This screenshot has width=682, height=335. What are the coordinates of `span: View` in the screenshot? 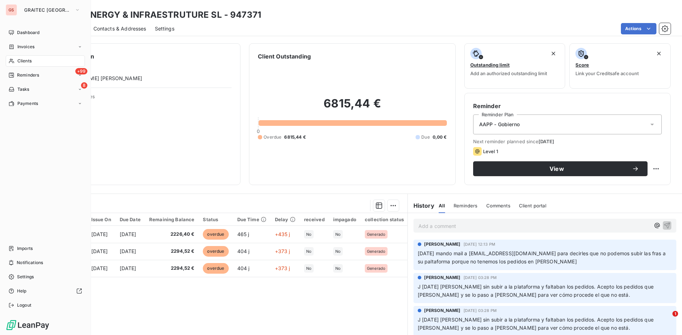 It's located at (556, 169).